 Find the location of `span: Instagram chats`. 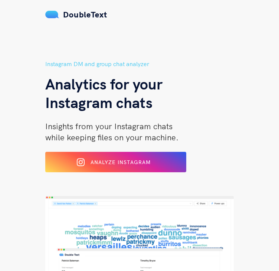

span: Instagram chats is located at coordinates (99, 102).